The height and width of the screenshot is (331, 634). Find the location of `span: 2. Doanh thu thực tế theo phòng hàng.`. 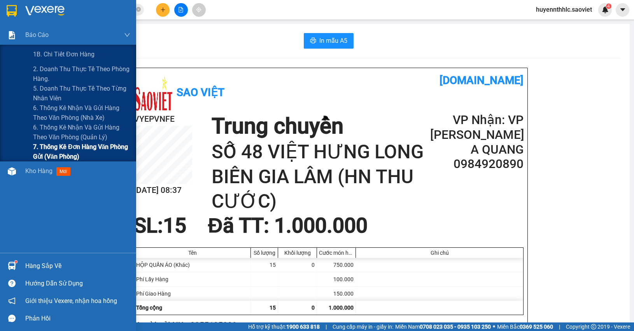

span: 2. Doanh thu thực tế theo phòng hàng. is located at coordinates (82, 74).